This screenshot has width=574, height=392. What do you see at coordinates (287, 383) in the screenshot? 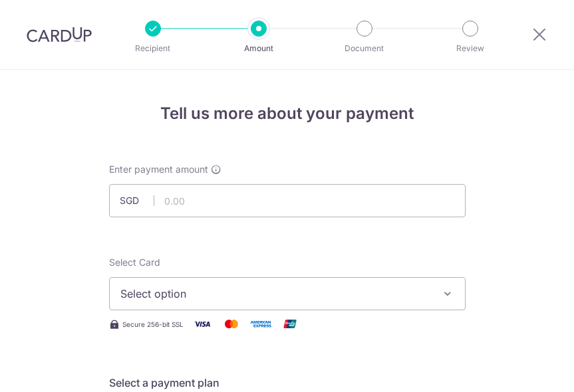
I see `h5: Select a payment plan` at bounding box center [287, 383].